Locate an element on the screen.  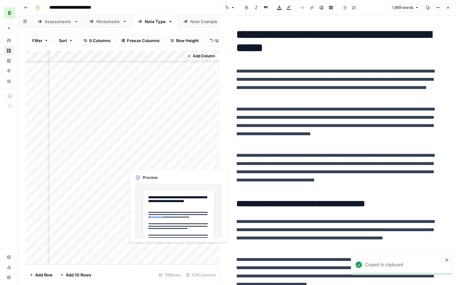
a: Insights is located at coordinates (9, 61).